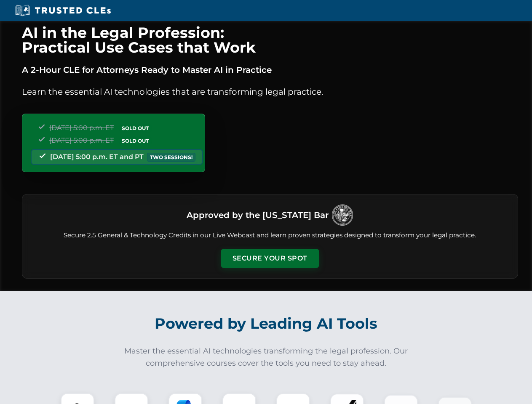 The image size is (532, 404). I want to click on h2: Powered by Leading AI Tools, so click(266, 324).